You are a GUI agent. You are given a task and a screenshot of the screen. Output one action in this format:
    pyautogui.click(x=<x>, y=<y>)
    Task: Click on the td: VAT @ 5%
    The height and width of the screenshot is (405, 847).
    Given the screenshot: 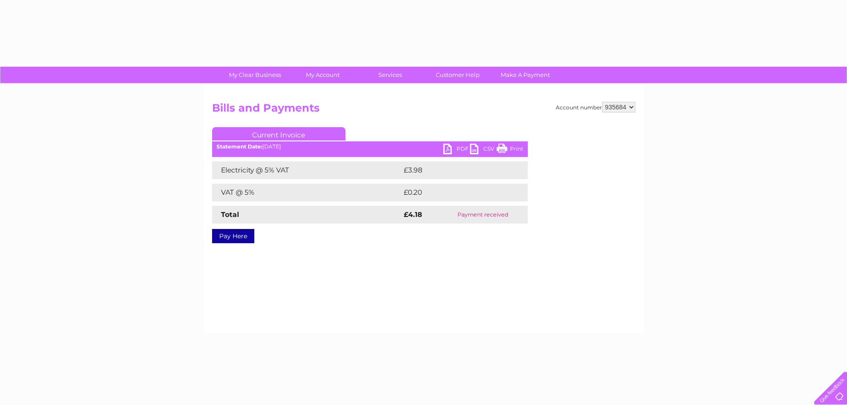 What is the action you would take?
    pyautogui.click(x=307, y=193)
    